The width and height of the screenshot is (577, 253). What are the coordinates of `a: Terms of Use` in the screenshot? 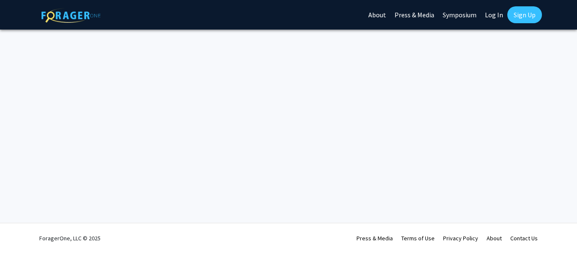 It's located at (418, 238).